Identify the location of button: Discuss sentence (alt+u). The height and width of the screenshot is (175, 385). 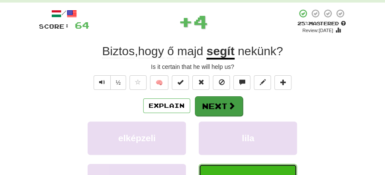
(242, 82).